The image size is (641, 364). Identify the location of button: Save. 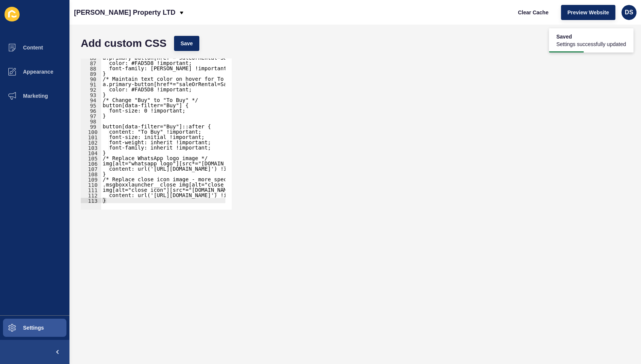
(187, 43).